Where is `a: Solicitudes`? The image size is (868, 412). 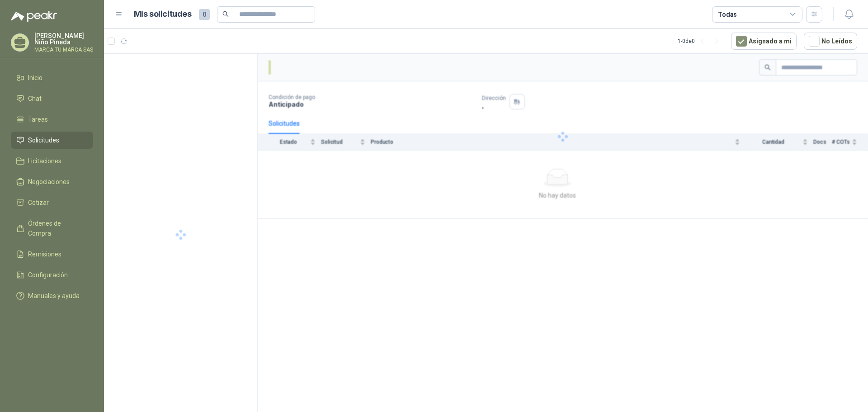 a: Solicitudes is located at coordinates (52, 140).